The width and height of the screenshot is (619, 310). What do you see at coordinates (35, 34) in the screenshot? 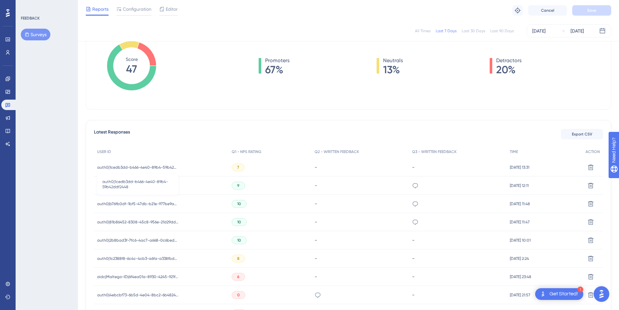
I see `button: Surveys` at bounding box center [35, 34].